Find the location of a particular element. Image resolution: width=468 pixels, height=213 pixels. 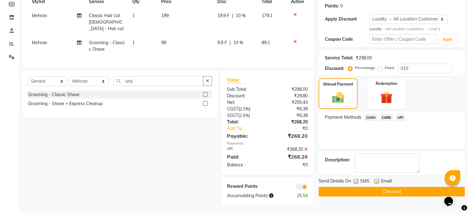

div: Description: is located at coordinates (337, 160).